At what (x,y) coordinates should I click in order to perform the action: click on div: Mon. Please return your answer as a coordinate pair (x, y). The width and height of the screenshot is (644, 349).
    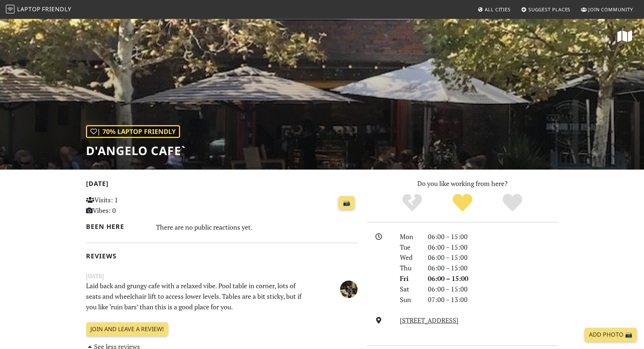
    Looking at the image, I should click on (409, 237).